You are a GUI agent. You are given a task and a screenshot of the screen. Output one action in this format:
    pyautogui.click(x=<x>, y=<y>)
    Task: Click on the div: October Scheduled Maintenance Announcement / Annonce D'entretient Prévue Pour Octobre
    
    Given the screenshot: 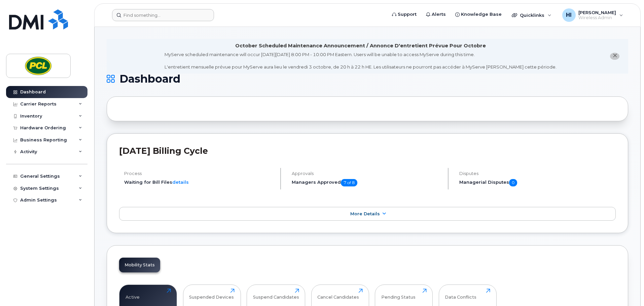 What is the action you would take?
    pyautogui.click(x=360, y=46)
    